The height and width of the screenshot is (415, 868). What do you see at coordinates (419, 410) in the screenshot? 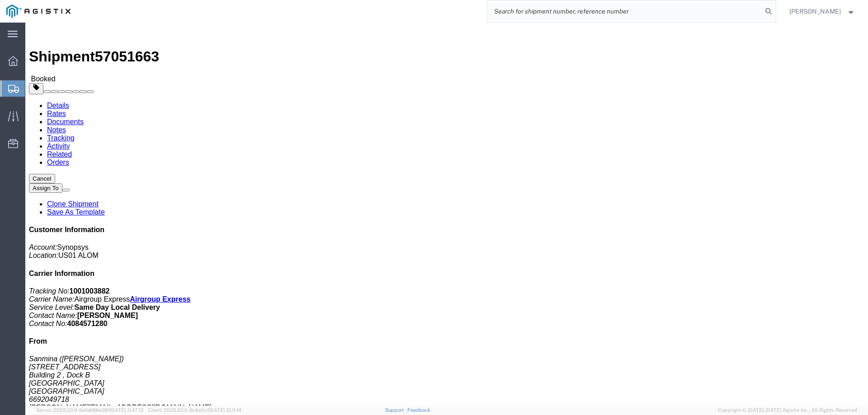
I see `a: Feedback` at bounding box center [419, 410].